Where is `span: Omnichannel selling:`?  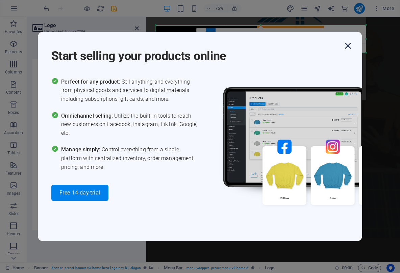 span: Omnichannel selling: is located at coordinates (87, 116).